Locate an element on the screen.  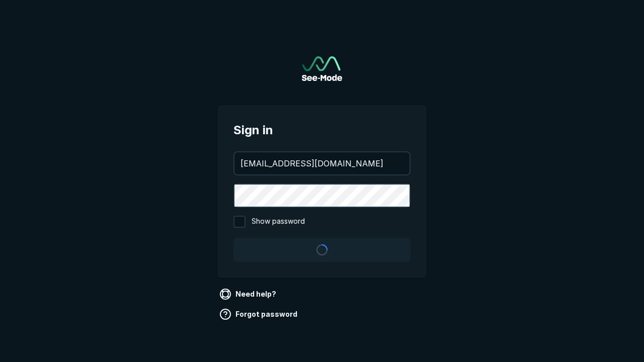
a: Go to sign in is located at coordinates (322, 68).